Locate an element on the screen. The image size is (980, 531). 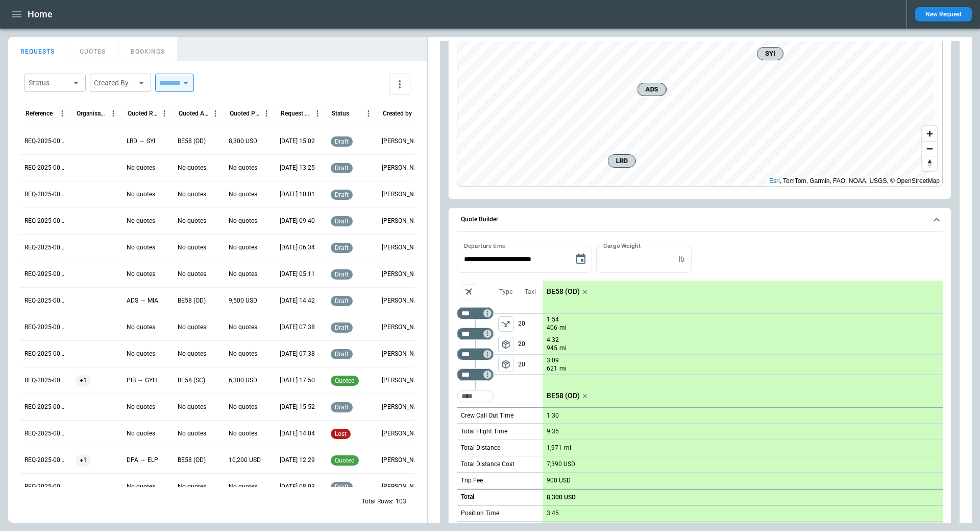
p: Total Distance is located at coordinates (480, 448).